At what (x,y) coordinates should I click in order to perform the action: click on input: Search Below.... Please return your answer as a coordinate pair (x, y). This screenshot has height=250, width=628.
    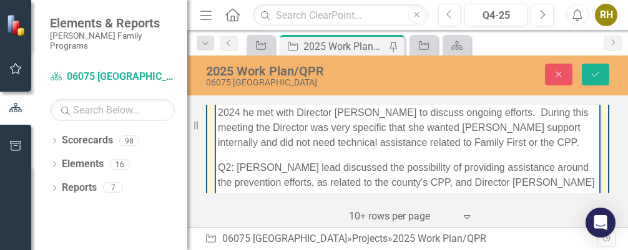
    Looking at the image, I should click on (112, 110).